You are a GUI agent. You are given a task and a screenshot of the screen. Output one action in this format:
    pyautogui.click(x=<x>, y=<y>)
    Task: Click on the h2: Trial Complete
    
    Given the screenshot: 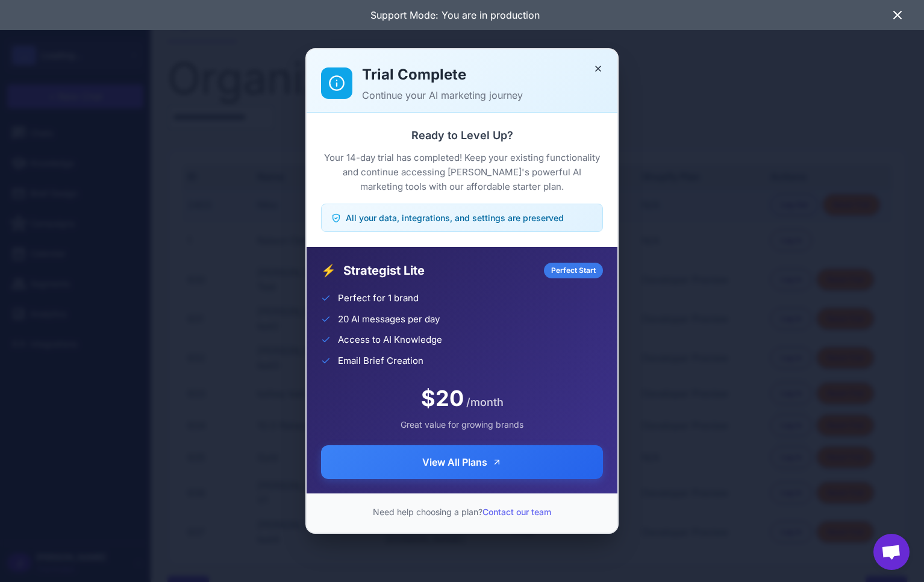 What is the action you would take?
    pyautogui.click(x=483, y=75)
    